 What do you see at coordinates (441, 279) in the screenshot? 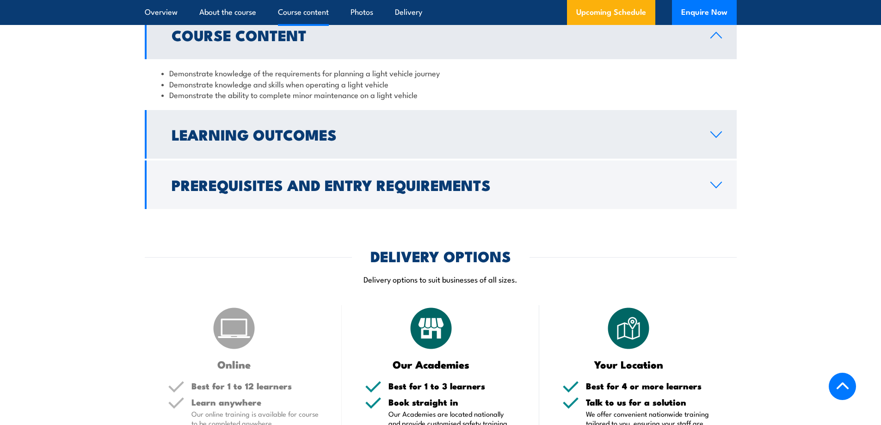
I see `p: Delivery options to suit businesses of all sizes.` at bounding box center [441, 279].